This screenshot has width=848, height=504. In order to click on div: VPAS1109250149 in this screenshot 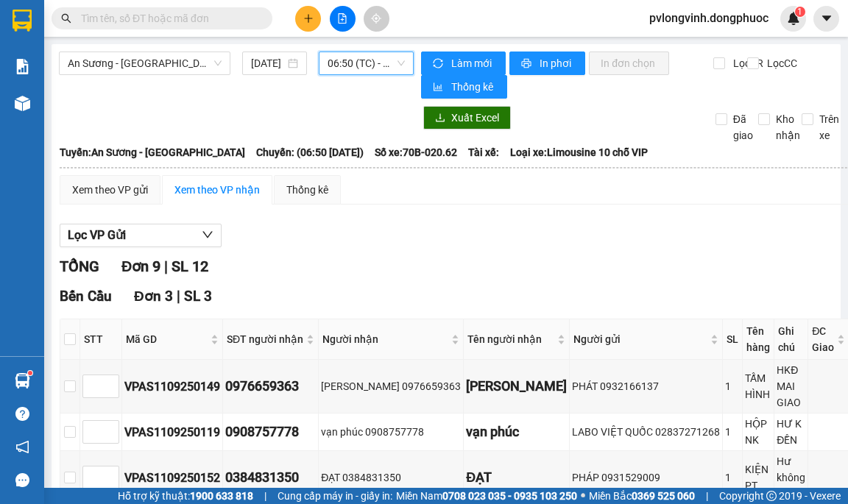, I will do `click(172, 386)`.